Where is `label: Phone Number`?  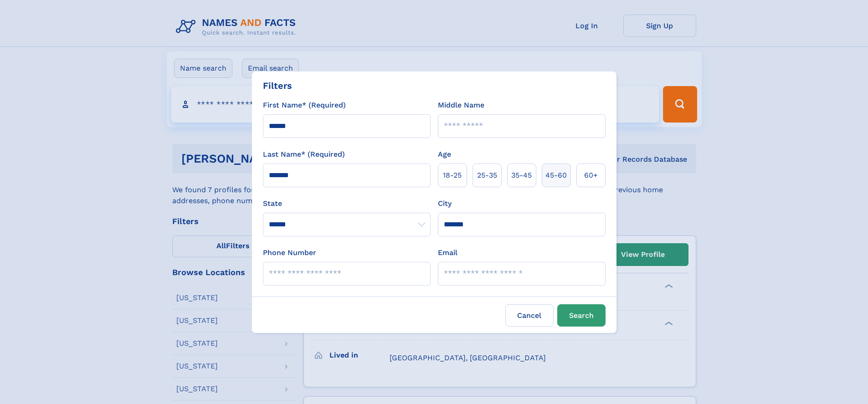 label: Phone Number is located at coordinates (289, 253).